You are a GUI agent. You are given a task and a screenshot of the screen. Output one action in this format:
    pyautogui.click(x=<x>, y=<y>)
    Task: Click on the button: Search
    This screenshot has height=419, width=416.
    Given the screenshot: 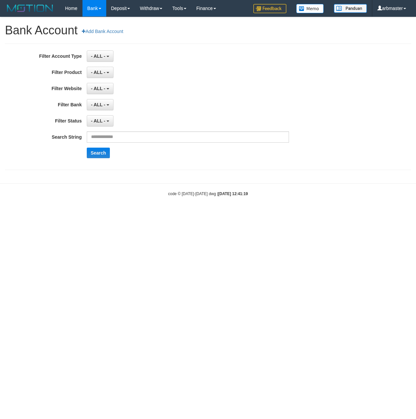 What is the action you would take?
    pyautogui.click(x=98, y=153)
    